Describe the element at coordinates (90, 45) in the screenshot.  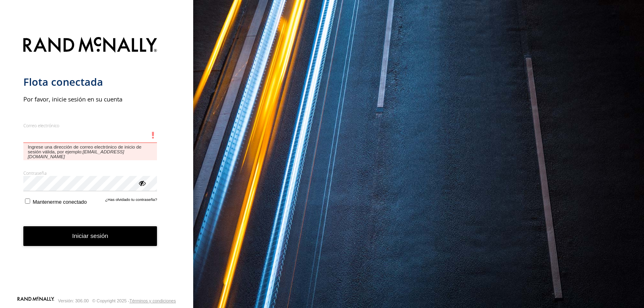
I see `img: Rand McNally` at that location.